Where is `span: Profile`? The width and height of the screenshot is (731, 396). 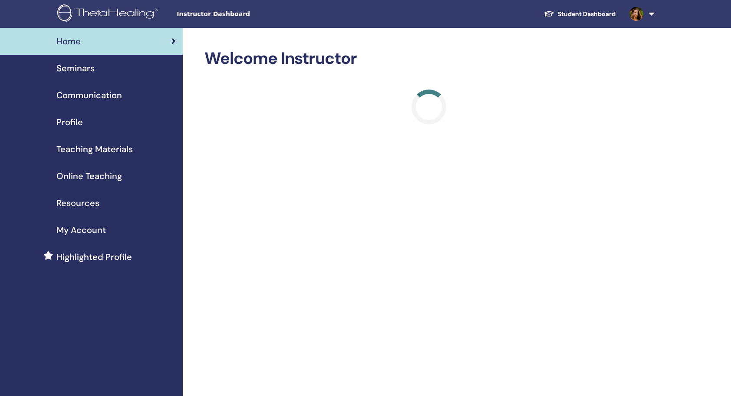
span: Profile is located at coordinates (69, 122).